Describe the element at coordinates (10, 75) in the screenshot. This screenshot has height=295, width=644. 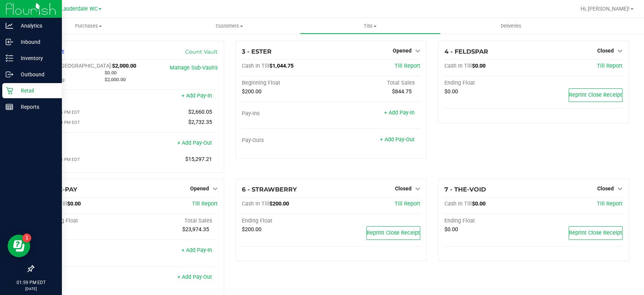
I see `inline-svg: Outbound` at that location.